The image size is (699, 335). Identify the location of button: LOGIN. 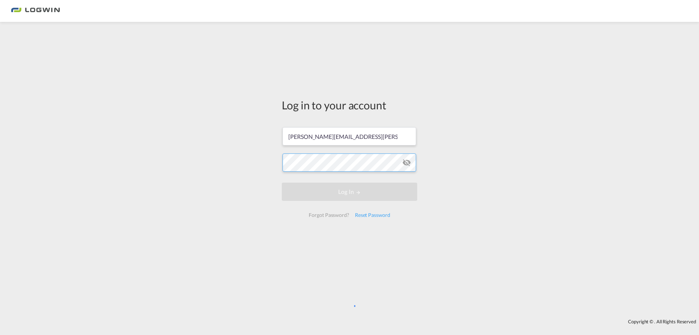
(350, 192).